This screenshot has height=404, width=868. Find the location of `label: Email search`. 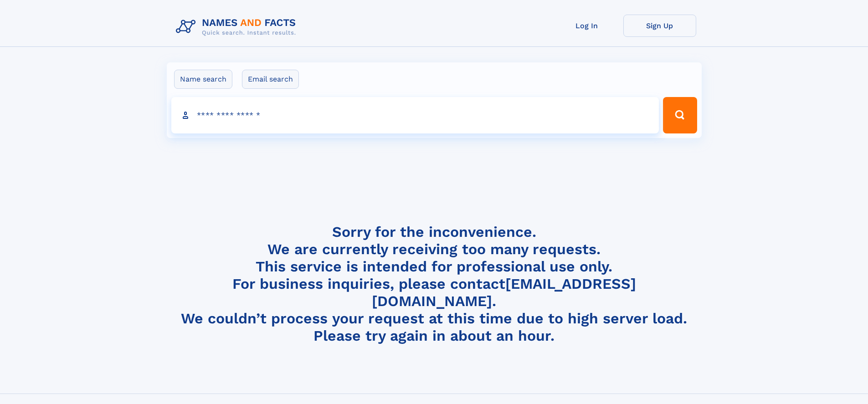

label: Email search is located at coordinates (270, 80).